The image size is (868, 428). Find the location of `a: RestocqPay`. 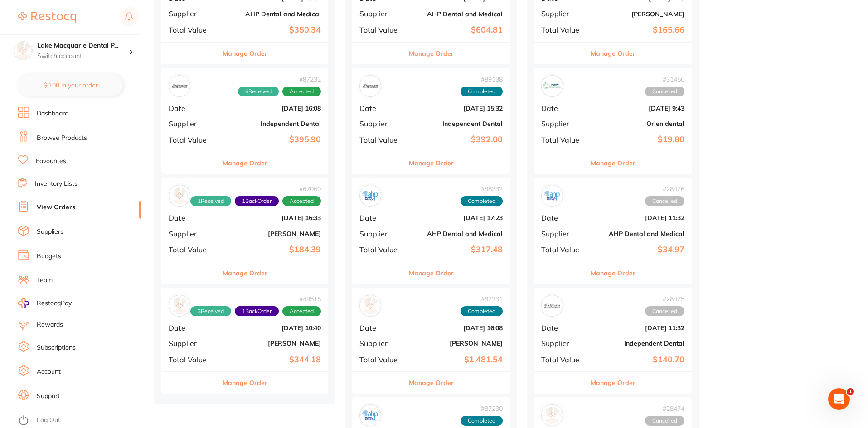

a: RestocqPay is located at coordinates (45, 303).